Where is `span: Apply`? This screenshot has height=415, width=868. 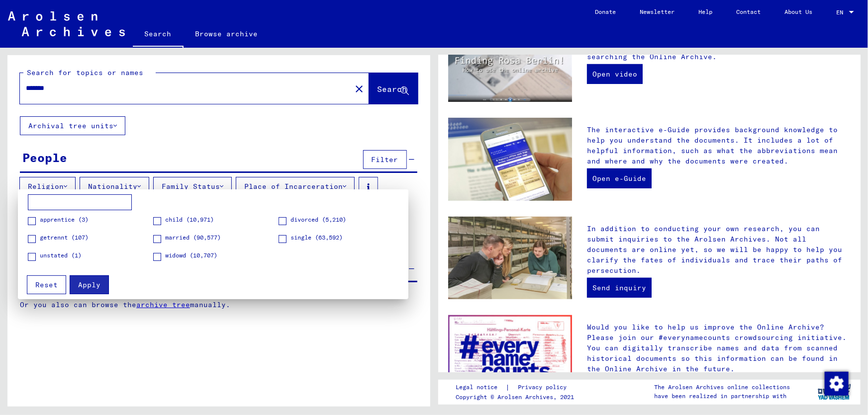 span: Apply is located at coordinates (89, 285).